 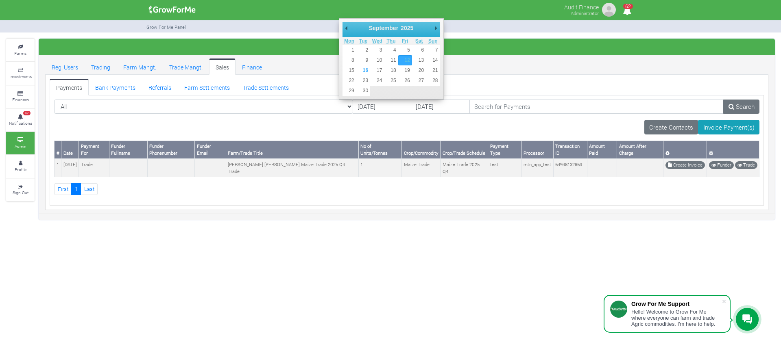 What do you see at coordinates (464, 168) in the screenshot?
I see `td: Maize Trade 2025 Q4` at bounding box center [464, 168].